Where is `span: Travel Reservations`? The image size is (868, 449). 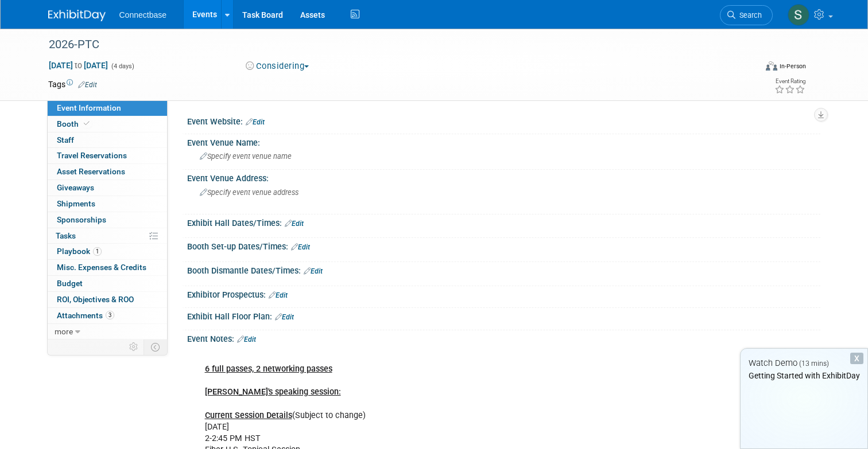 span: Travel Reservations is located at coordinates (92, 156).